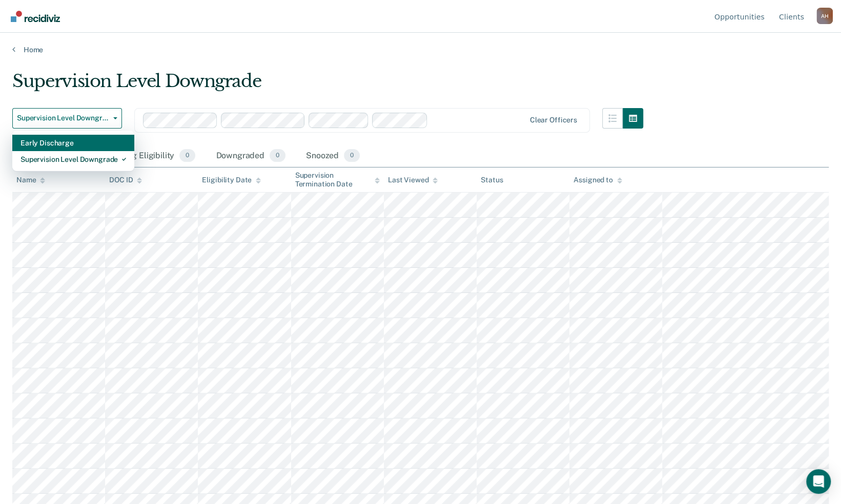  What do you see at coordinates (553, 119) in the screenshot?
I see `div: Clear officers` at bounding box center [553, 119].